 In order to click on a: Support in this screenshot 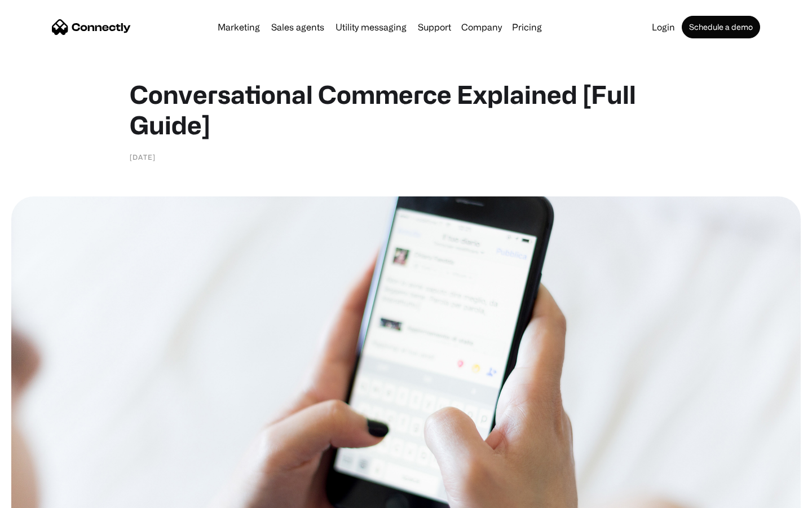, I will do `click(434, 27)`.